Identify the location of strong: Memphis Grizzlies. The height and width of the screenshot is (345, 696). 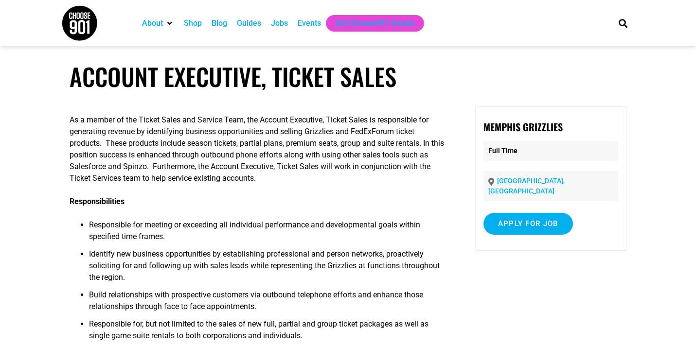
(523, 127).